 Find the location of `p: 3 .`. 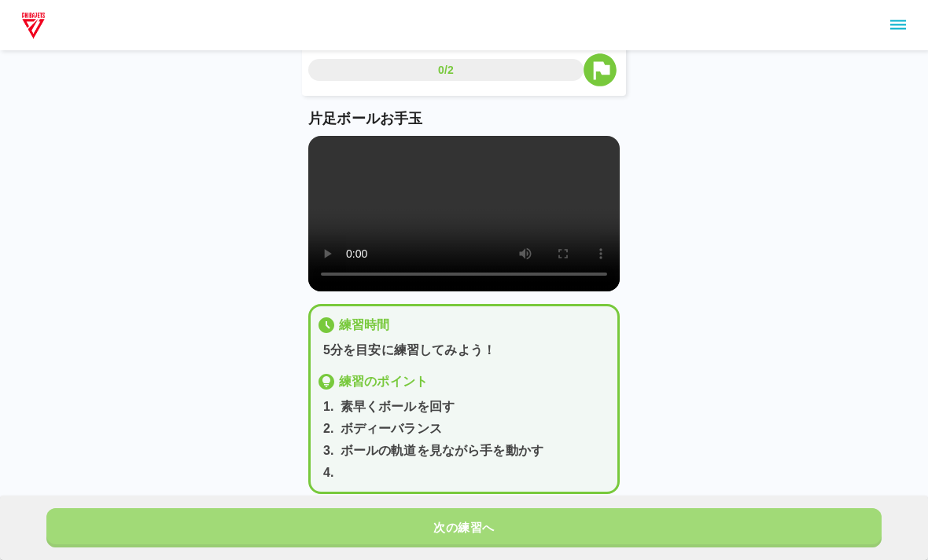

p: 3 . is located at coordinates (329, 452).